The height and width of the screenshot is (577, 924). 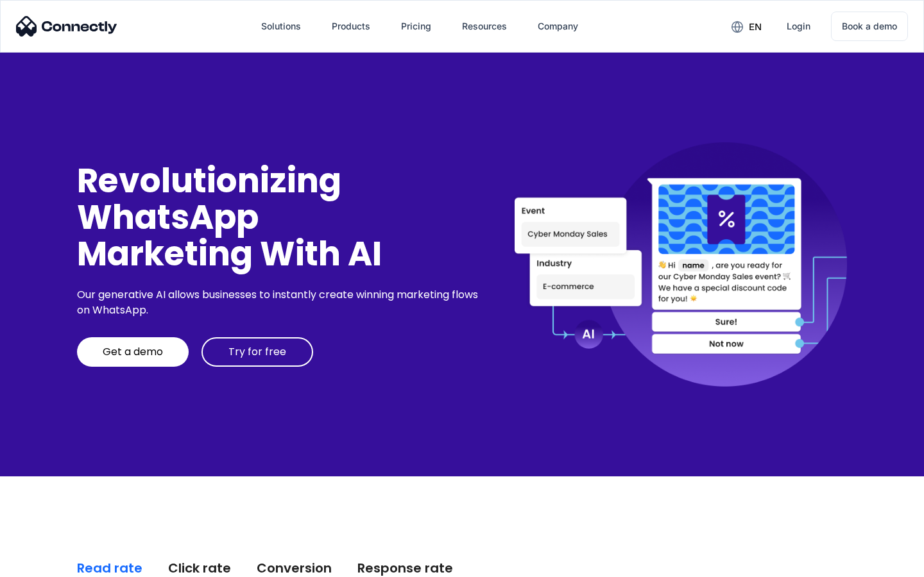 What do you see at coordinates (133, 352) in the screenshot?
I see `div: Get a demo` at bounding box center [133, 352].